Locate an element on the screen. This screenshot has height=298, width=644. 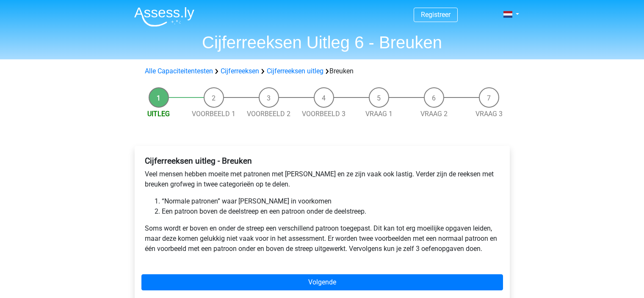
a: Cijferreeksen is located at coordinates (239, 71).